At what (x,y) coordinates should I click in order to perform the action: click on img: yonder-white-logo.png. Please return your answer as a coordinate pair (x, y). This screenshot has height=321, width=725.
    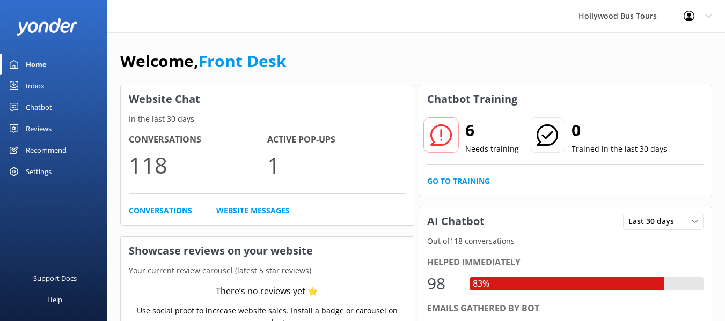
    Looking at the image, I should click on (47, 27).